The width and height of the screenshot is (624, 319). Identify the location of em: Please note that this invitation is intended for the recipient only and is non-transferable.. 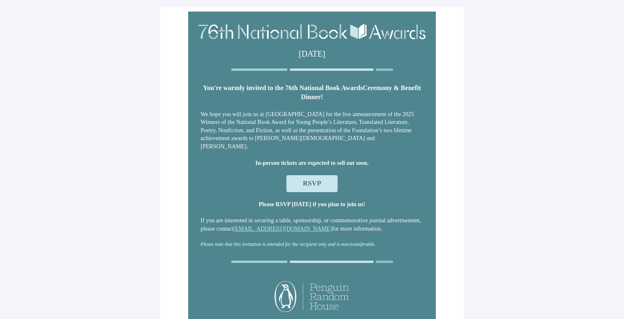
(288, 244).